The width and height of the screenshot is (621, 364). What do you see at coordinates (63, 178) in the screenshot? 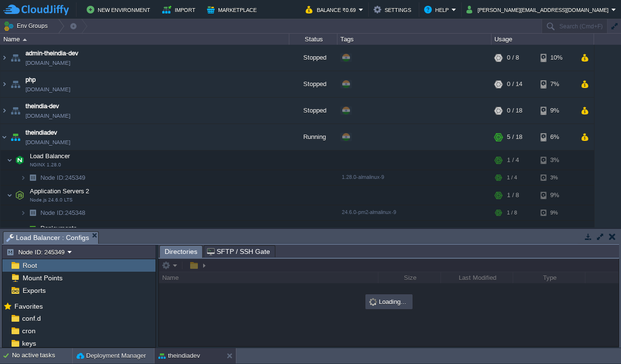
I see `a: Node ID:245349` at bounding box center [63, 178].